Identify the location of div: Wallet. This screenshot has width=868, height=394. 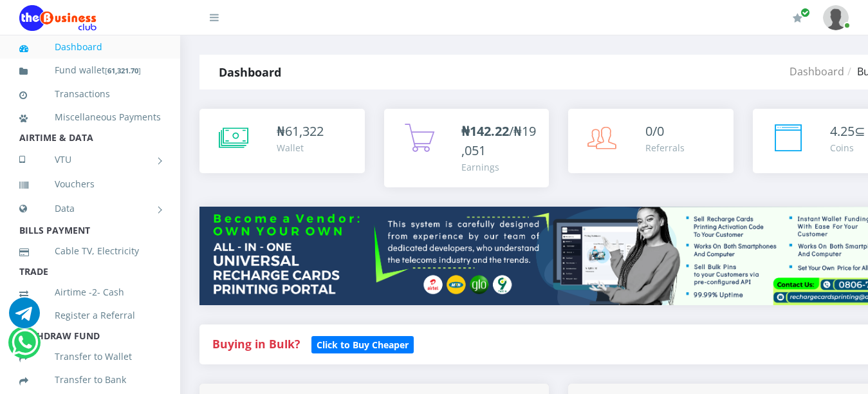
(300, 147).